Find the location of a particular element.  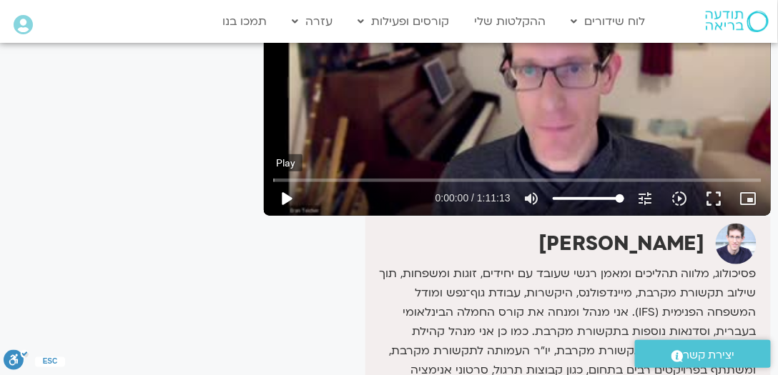

a: קורסים ופעילות is located at coordinates (404, 21).